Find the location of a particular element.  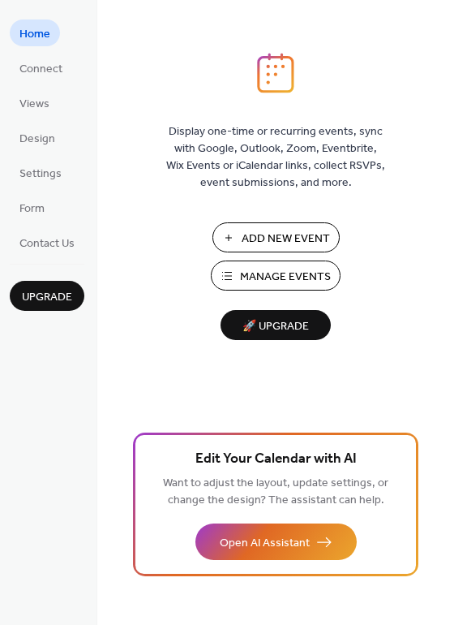

button: 🚀 Upgrade is located at coordinates (276, 324).